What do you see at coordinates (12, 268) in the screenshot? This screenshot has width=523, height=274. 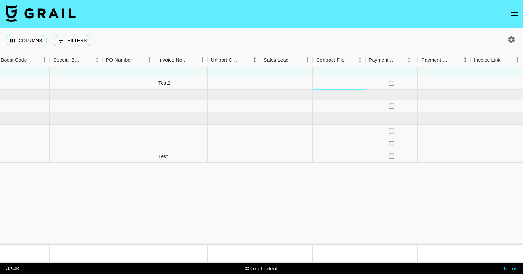 I see `div: v 1.7.100` at bounding box center [12, 268].